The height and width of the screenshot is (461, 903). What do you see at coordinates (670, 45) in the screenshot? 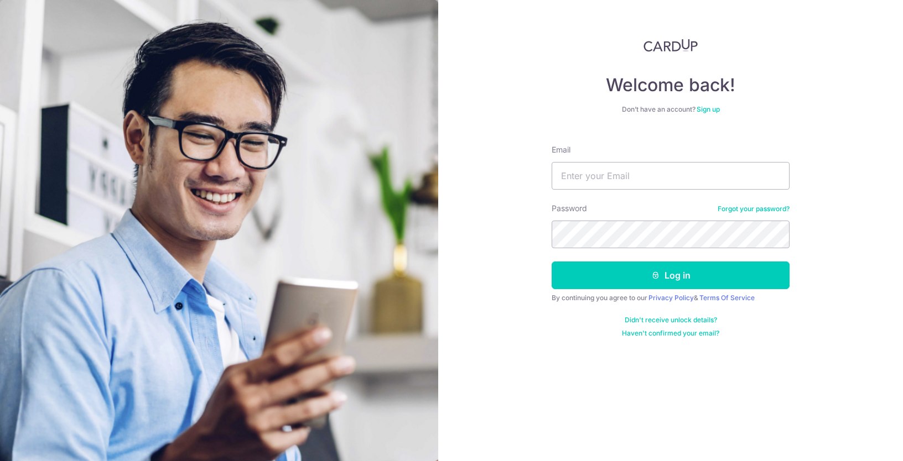
I see `img: CardUp Logo` at bounding box center [670, 45].